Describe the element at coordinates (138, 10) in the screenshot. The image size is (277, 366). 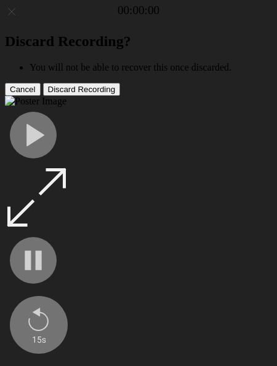
I see `a: 00:00:00` at that location.